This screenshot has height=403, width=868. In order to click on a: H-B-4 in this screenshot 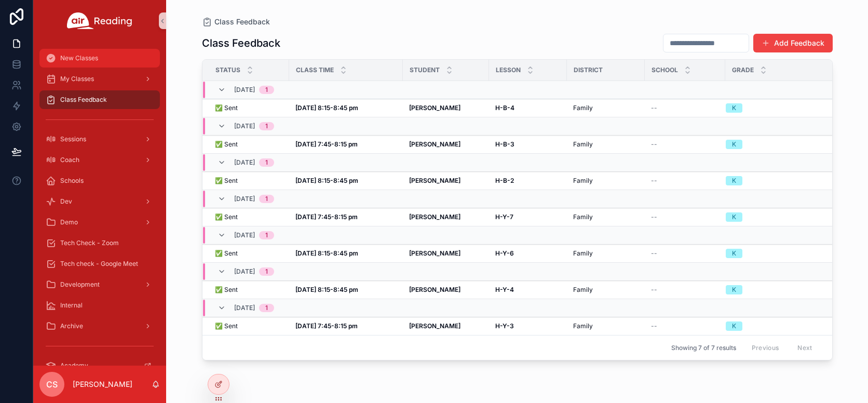, I will do `click(528, 108)`.